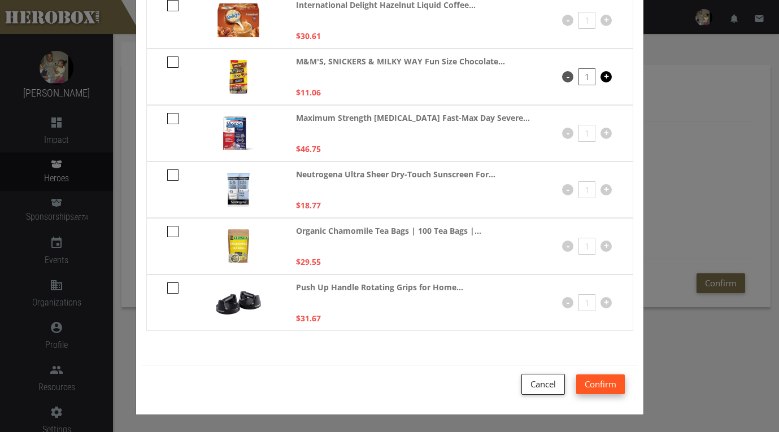  I want to click on p: $31.67, so click(309, 318).